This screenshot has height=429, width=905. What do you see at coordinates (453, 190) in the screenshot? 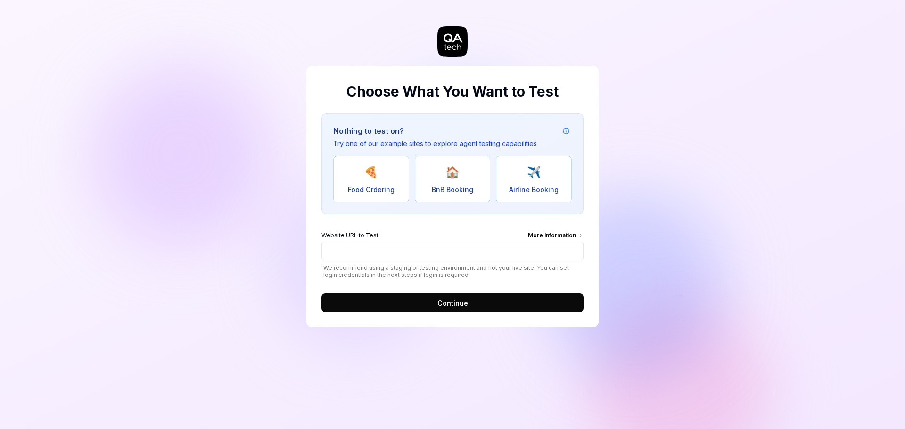
I see `span: BnB Booking` at bounding box center [453, 190].